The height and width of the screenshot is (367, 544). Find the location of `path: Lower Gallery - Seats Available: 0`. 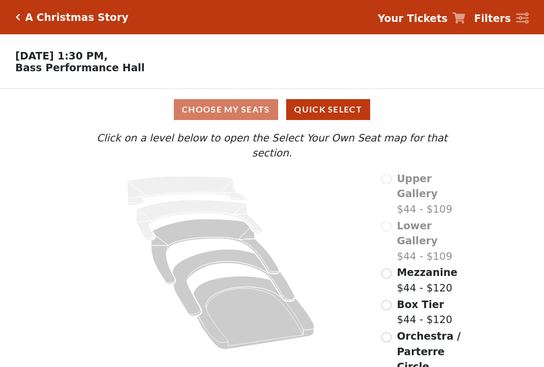

path: Lower Gallery - Seats Available: 0 is located at coordinates (200, 219).